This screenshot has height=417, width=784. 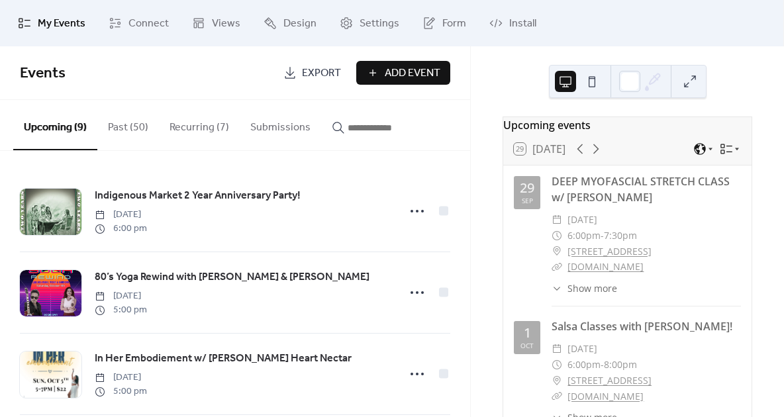 I want to click on a: Connect, so click(x=138, y=23).